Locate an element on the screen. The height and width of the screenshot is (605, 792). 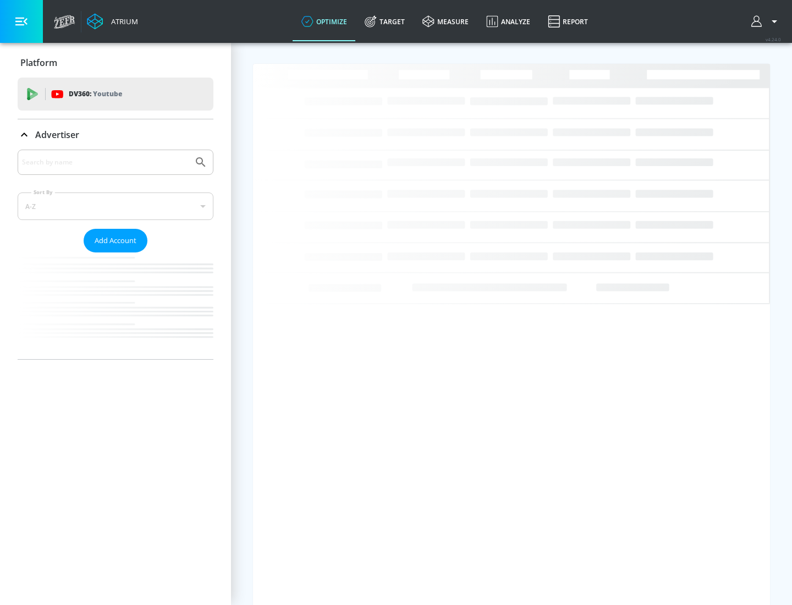
a: Report is located at coordinates (567, 21).